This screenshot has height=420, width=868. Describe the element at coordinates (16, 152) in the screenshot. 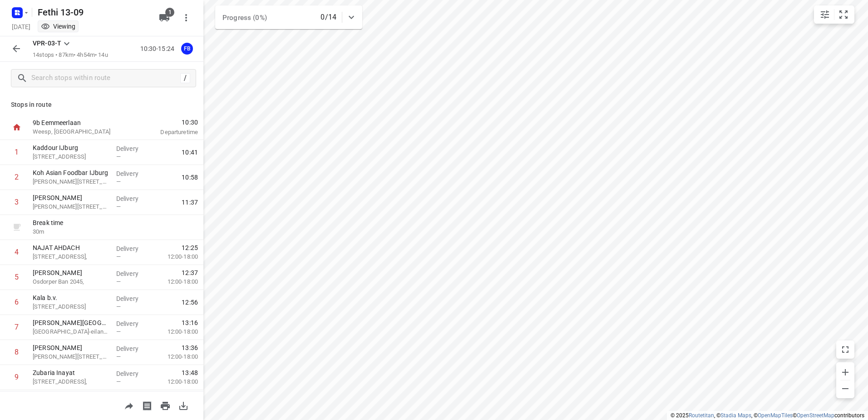

I see `div: 1` at that location.